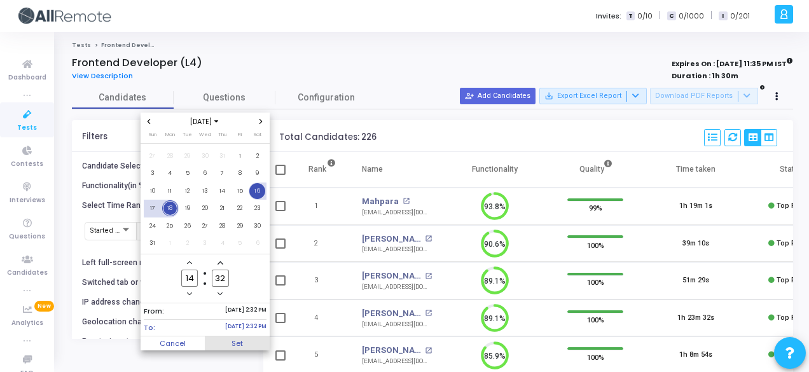 The height and width of the screenshot is (372, 809). Describe the element at coordinates (241, 244) in the screenshot. I see `td: September 5, 2025` at that location.